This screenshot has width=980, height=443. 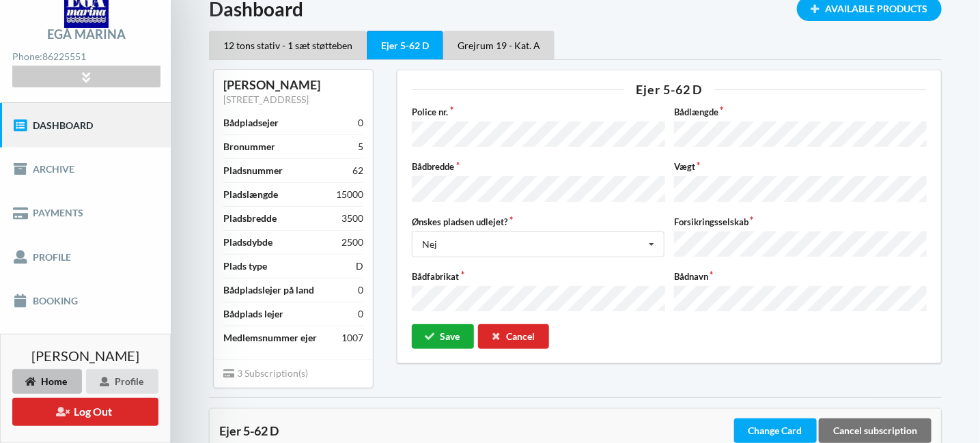 I want to click on div: Profile, so click(x=122, y=382).